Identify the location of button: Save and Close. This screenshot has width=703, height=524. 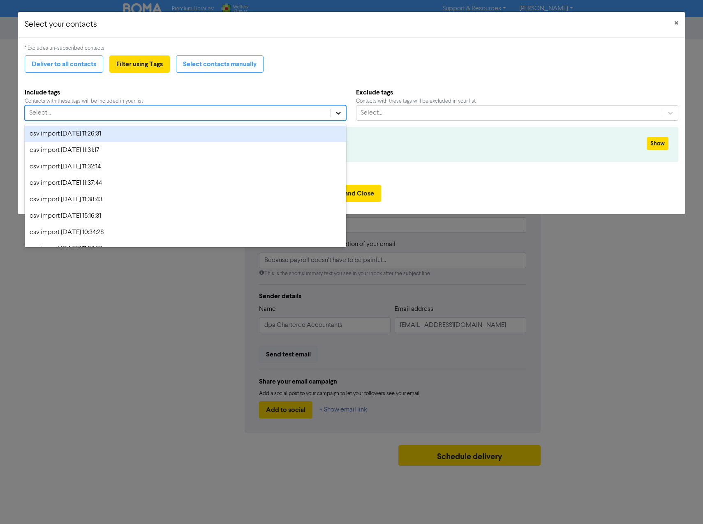
(351, 194).